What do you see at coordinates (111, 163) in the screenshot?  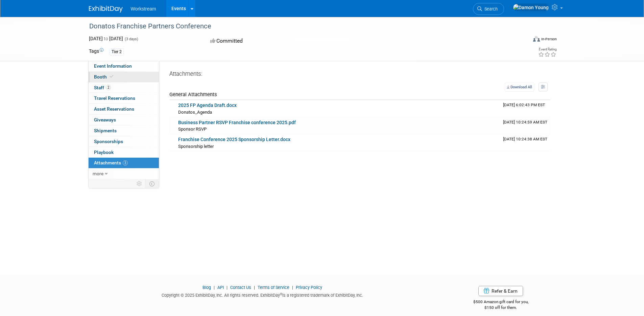 I see `span: Attachments` at bounding box center [111, 163].